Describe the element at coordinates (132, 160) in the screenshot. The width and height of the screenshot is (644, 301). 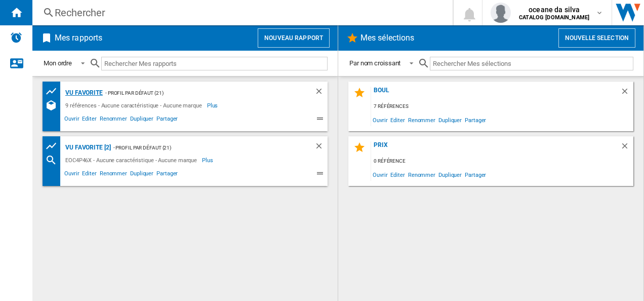
I see `div: EOC4P46X - Aucune caractéristique - Aucune marque` at that location.